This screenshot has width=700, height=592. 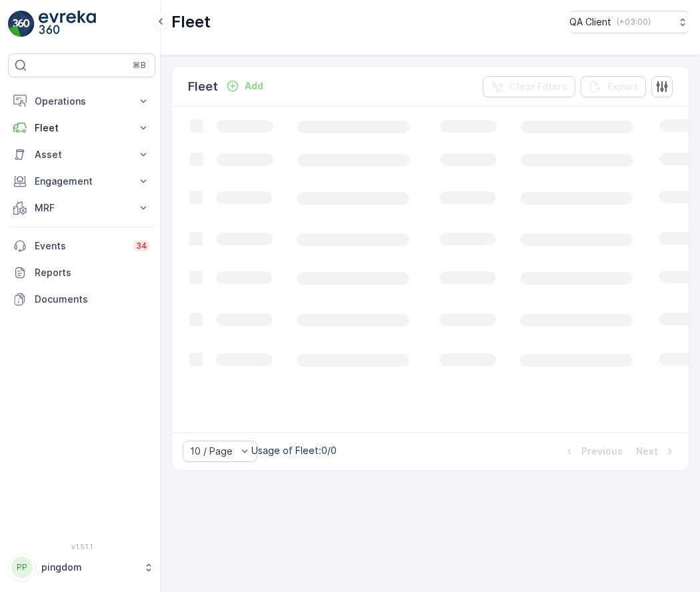 I want to click on p: QA Client, so click(x=590, y=22).